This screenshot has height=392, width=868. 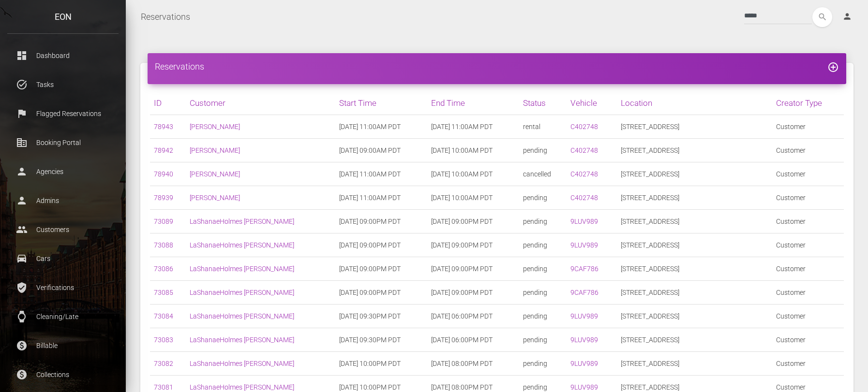 What do you see at coordinates (63, 259) in the screenshot?
I see `a: drive_eta Cars` at bounding box center [63, 259].